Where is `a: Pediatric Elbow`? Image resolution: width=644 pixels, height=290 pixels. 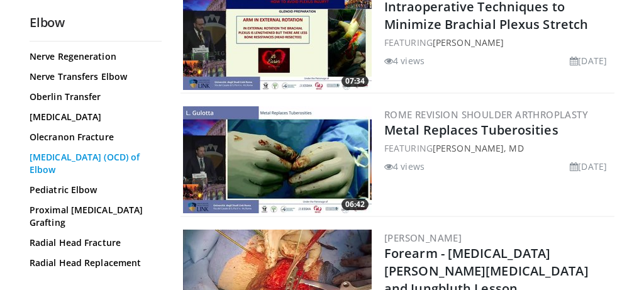 a: Pediatric Elbow is located at coordinates (92, 190).